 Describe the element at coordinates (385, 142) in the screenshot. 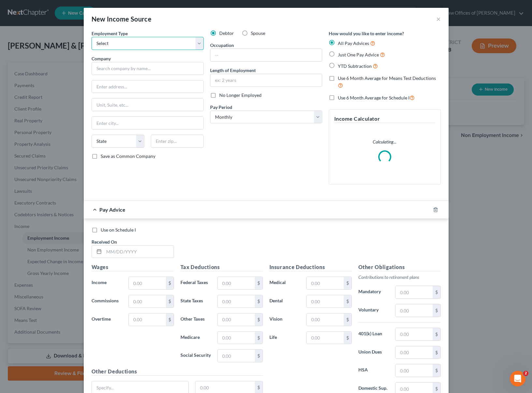

I see `p: Calculating...` at that location.